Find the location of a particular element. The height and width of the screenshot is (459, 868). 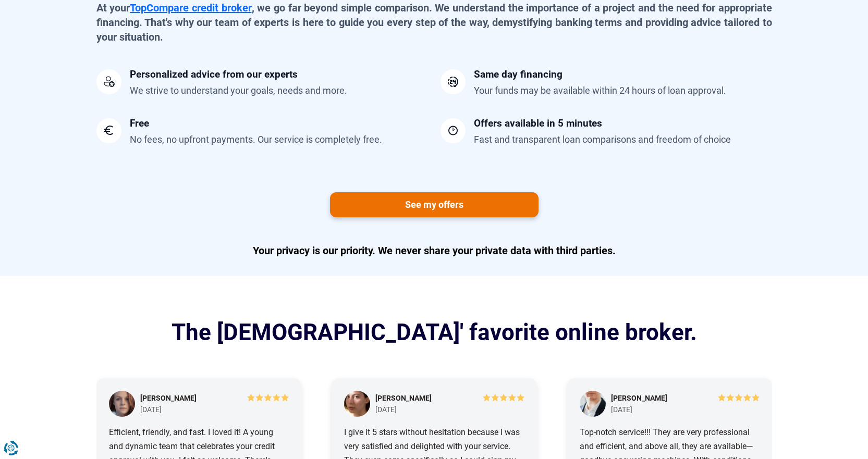

font: At your is located at coordinates (113, 8).